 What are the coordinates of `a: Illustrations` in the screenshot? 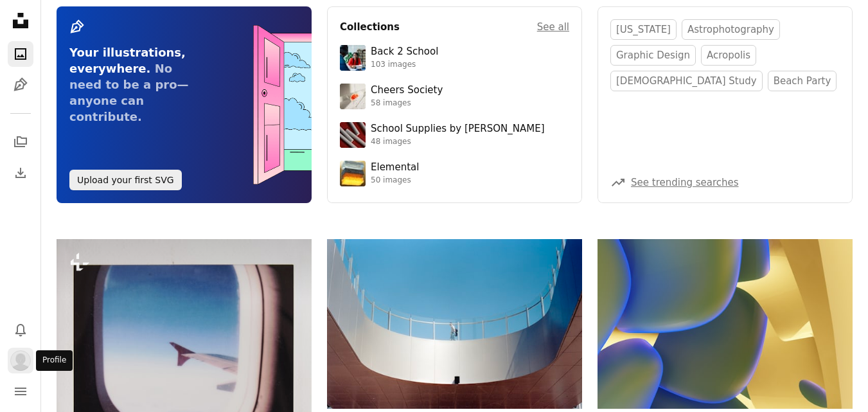 It's located at (21, 85).